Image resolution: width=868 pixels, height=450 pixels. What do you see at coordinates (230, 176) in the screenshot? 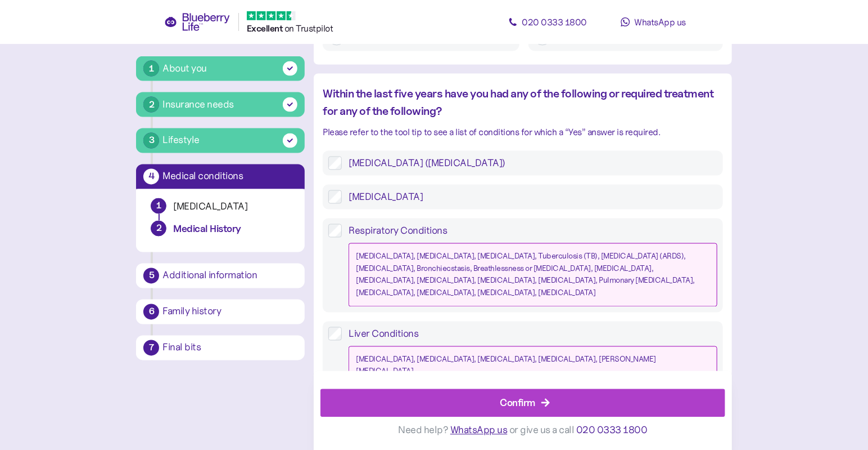
I see `div: Medical conditions` at bounding box center [230, 176].